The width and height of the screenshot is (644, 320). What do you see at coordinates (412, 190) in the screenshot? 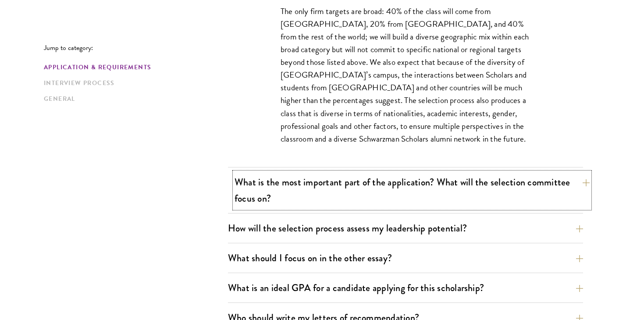
I see `button: What is the most important part of the application? What will the selection committee focus on?` at bounding box center [412, 190].